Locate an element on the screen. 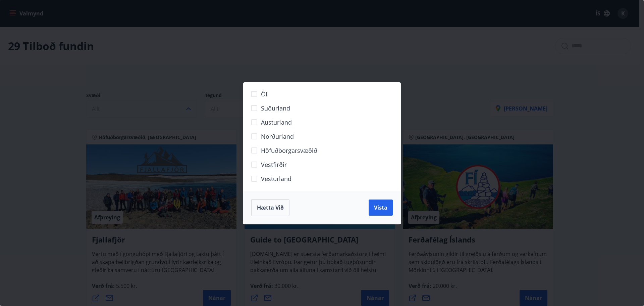 The height and width of the screenshot is (306, 644). button: Hætta við is located at coordinates (270, 208).